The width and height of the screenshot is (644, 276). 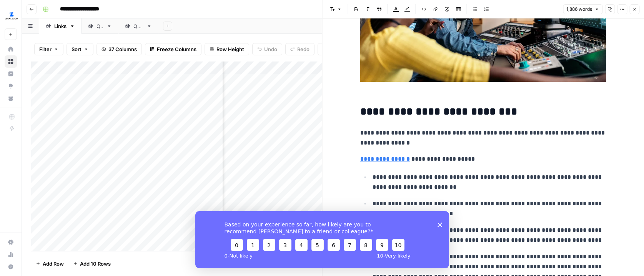 I want to click on span: Add 10 Rows, so click(x=96, y=264).